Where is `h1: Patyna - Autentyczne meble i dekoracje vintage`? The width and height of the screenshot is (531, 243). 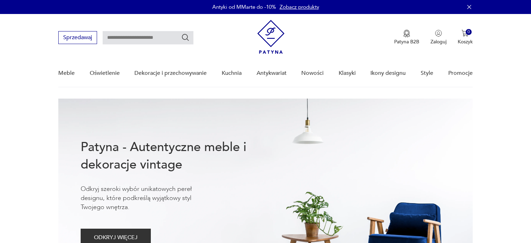
h1: Patyna - Autentyczne meble i dekoracje vintage is located at coordinates (175, 156).